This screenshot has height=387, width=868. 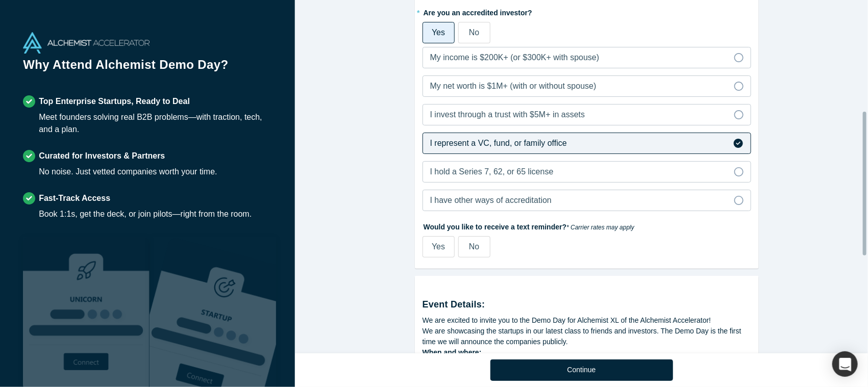 What do you see at coordinates (492, 171) in the screenshot?
I see `span: I hold a Series 7, 62, or 65 license` at bounding box center [492, 171].